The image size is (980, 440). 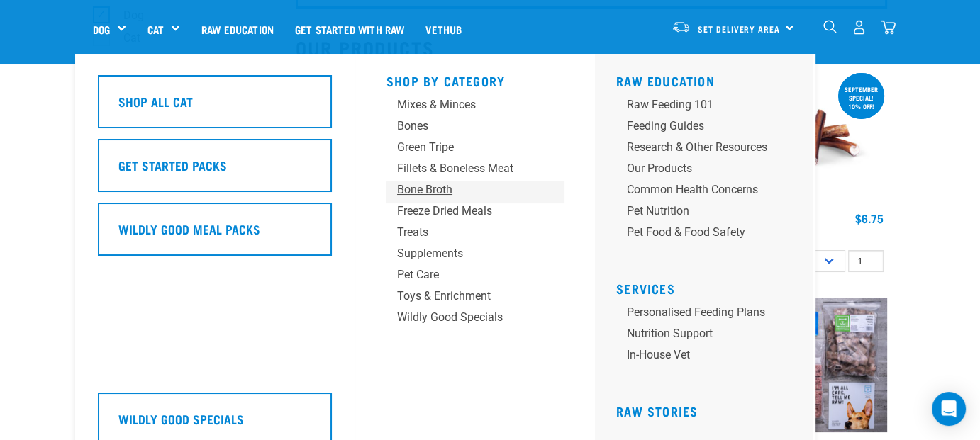 I want to click on div: Common Health Concerns, so click(x=697, y=190).